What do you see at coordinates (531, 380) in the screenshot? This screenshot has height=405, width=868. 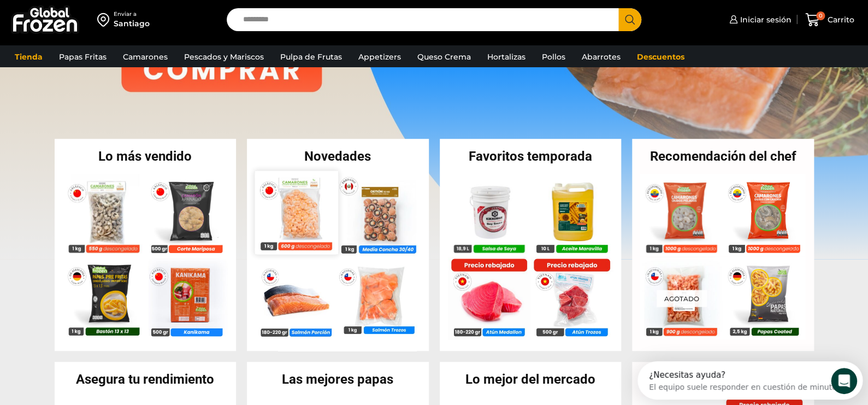 I see `h2: Lo mejor del mercado` at bounding box center [531, 380].